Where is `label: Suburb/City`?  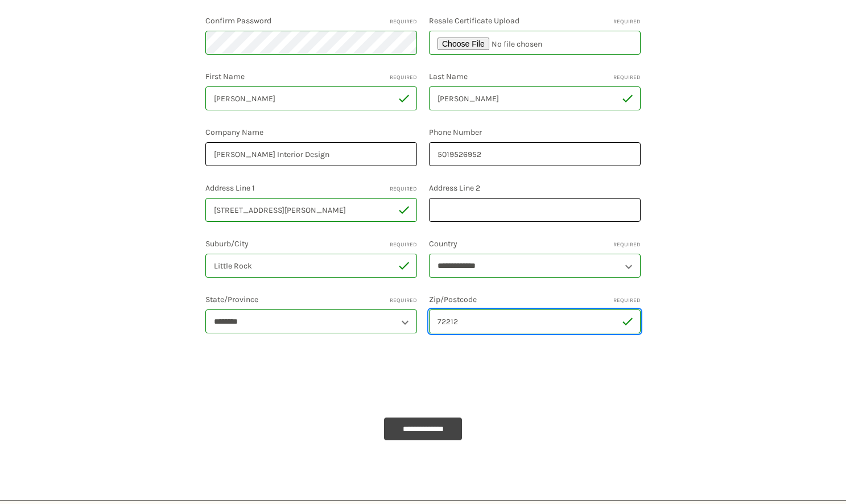
label: Suburb/City is located at coordinates (311, 244).